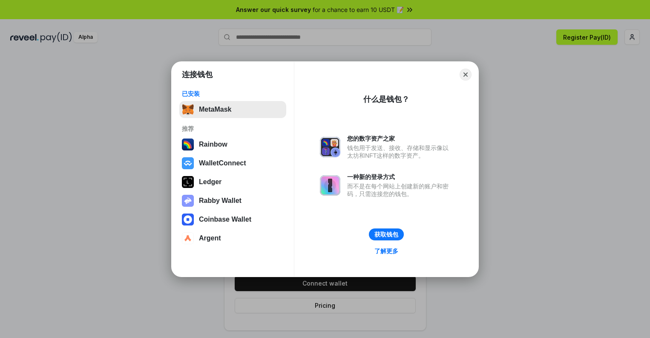  Describe the element at coordinates (210, 182) in the screenshot. I see `div: Ledger` at that location.